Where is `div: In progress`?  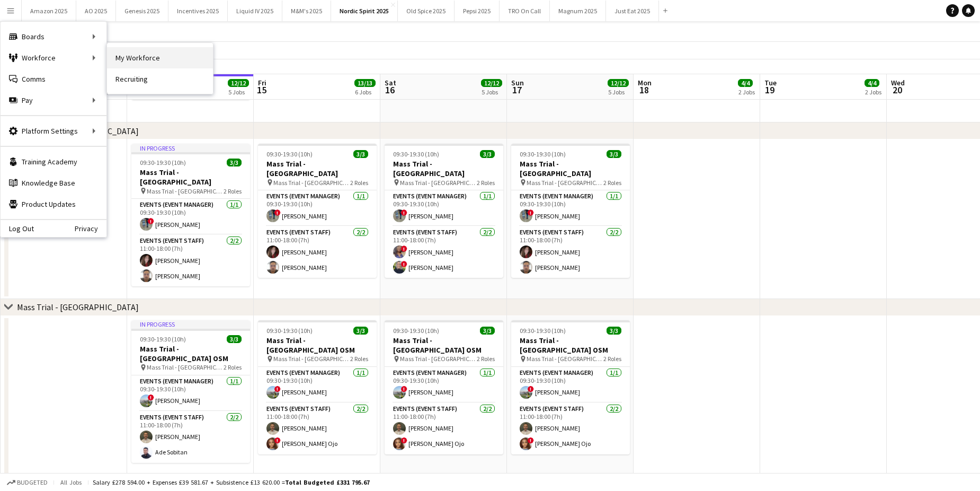
div: In progress is located at coordinates (191, 324).